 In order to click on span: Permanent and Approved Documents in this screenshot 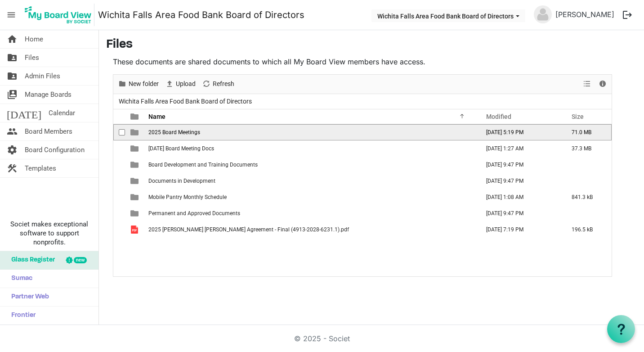, I will do `click(194, 213)`.